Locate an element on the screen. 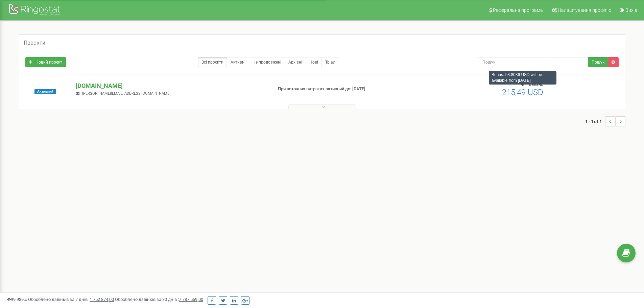 The image size is (644, 308). input: Пошук is located at coordinates (533, 62).